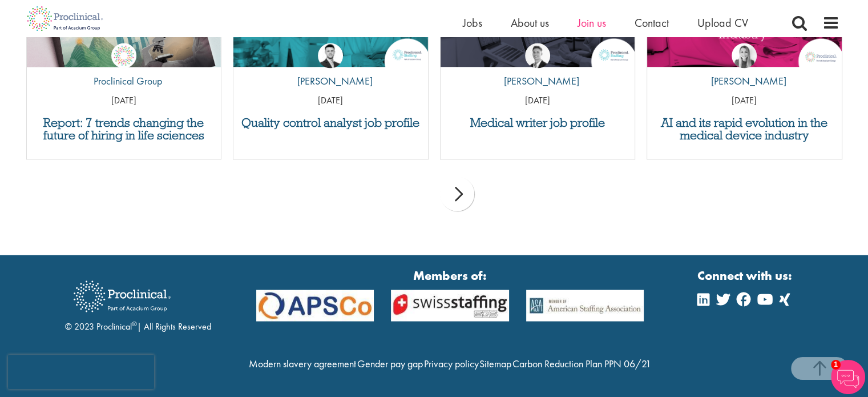 Image resolution: width=868 pixels, height=397 pixels. What do you see at coordinates (138, 302) in the screenshot?
I see `div: © 2023 Proclinical | All Rights Reserved` at bounding box center [138, 302].